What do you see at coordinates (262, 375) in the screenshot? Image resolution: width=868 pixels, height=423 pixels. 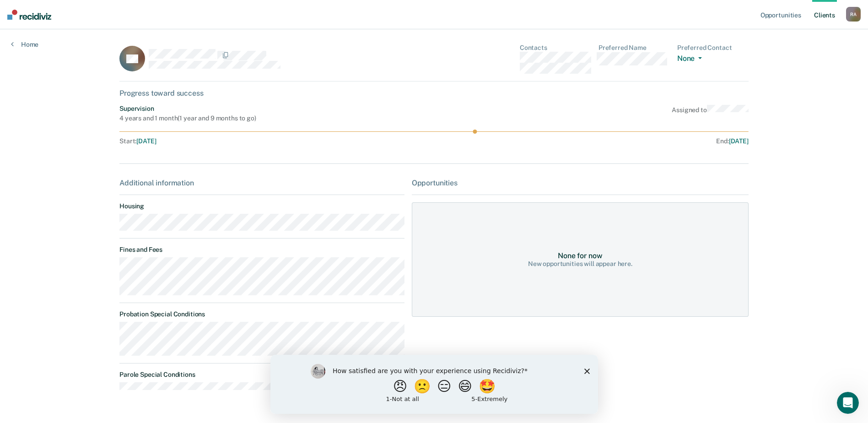 I see `dt: Parole Special Conditions` at bounding box center [262, 375].